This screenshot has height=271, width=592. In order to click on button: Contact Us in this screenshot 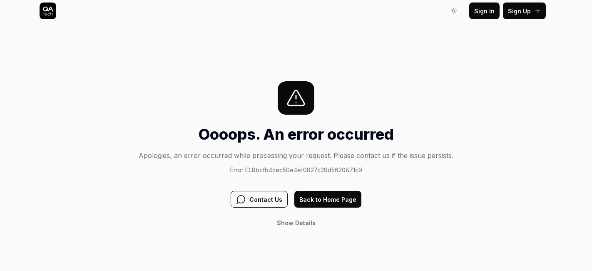, I will do `click(259, 199)`.